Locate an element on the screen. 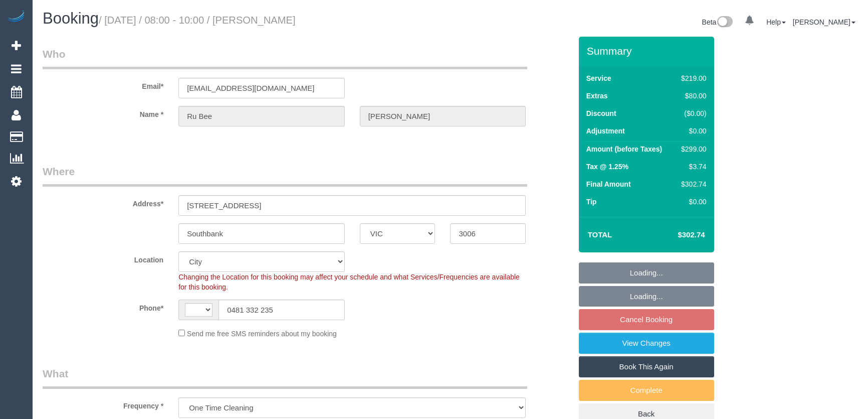 The width and height of the screenshot is (868, 419). legend: Where is located at coordinates (284, 175).